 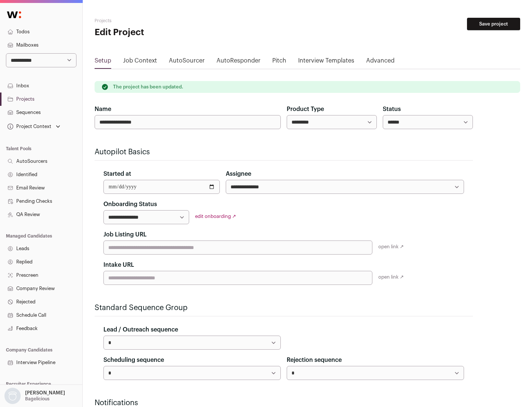 What do you see at coordinates (380, 62) in the screenshot?
I see `a: Advanced` at bounding box center [380, 62].